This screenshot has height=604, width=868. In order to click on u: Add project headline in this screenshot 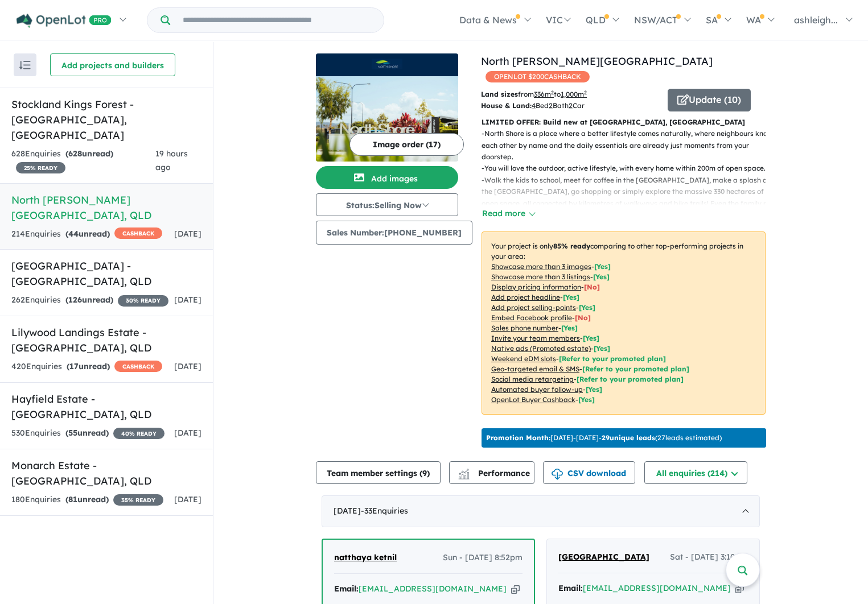, I will do `click(526, 297)`.